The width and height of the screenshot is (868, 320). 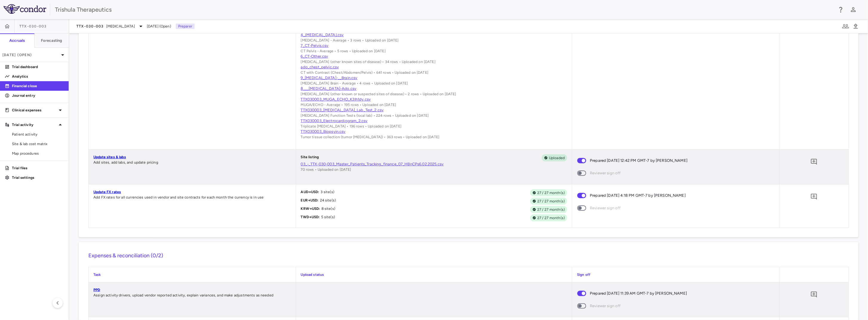 I want to click on p: Site listing, so click(x=310, y=158).